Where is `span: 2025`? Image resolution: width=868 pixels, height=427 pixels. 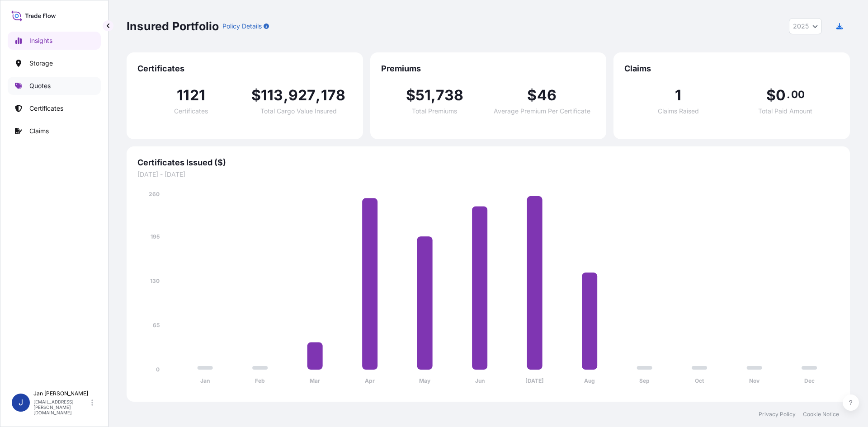 span: 2025 is located at coordinates (800, 26).